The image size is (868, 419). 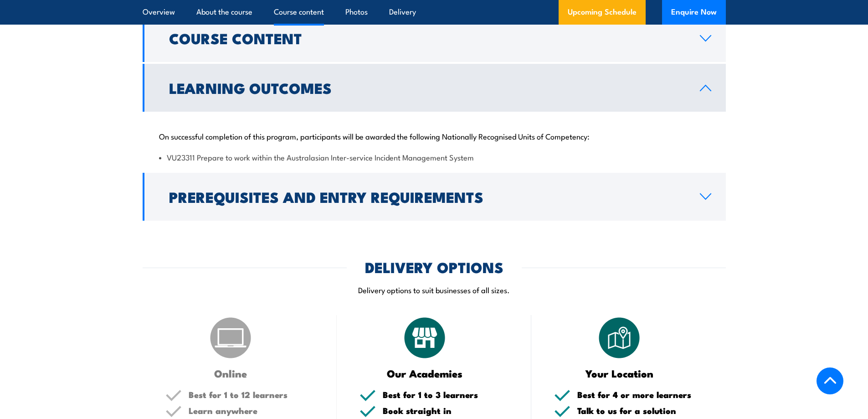 What do you see at coordinates (427, 88) in the screenshot?
I see `h2: Learning Outcomes` at bounding box center [427, 88].